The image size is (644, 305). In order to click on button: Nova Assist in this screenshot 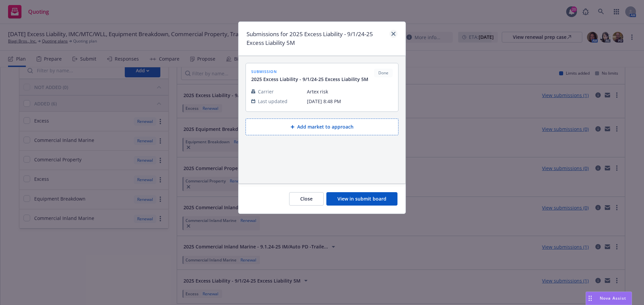, I will do `click(609, 299)`.